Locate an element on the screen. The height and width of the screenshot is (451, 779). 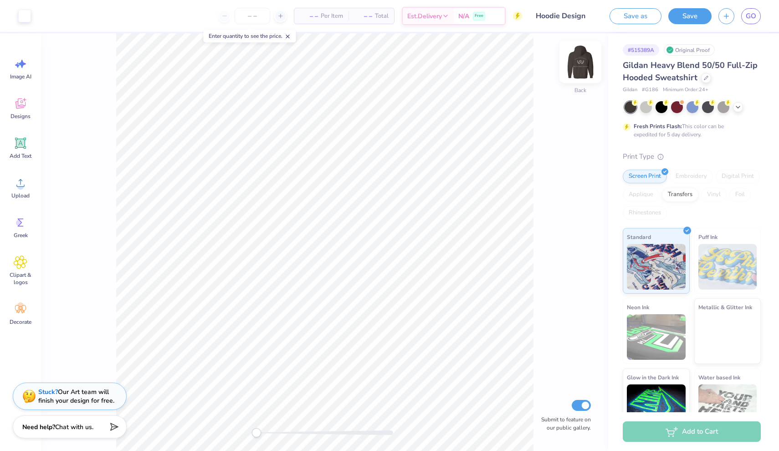
div: Vinyl is located at coordinates (714, 195).